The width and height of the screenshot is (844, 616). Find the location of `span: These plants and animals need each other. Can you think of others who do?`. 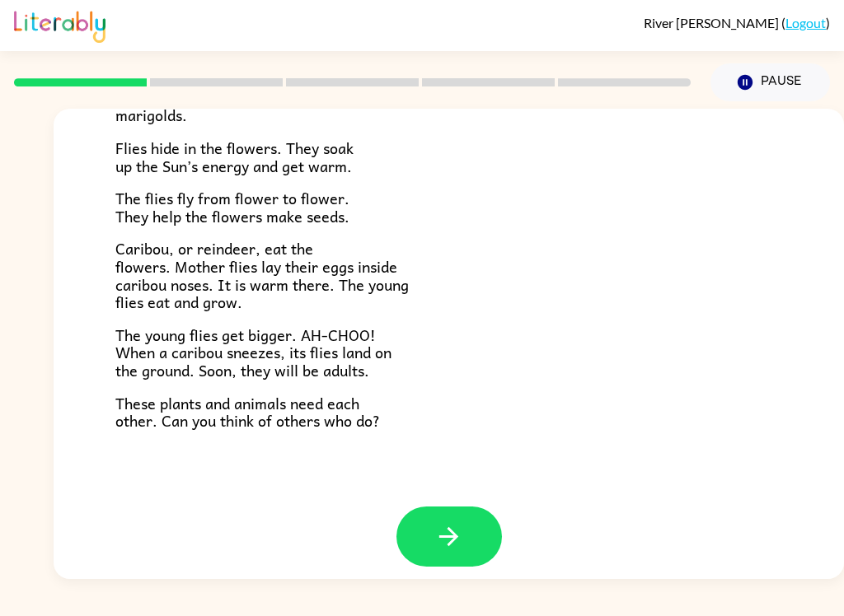

span: These plants and animals need each other. Can you think of others who do? is located at coordinates (247, 412).